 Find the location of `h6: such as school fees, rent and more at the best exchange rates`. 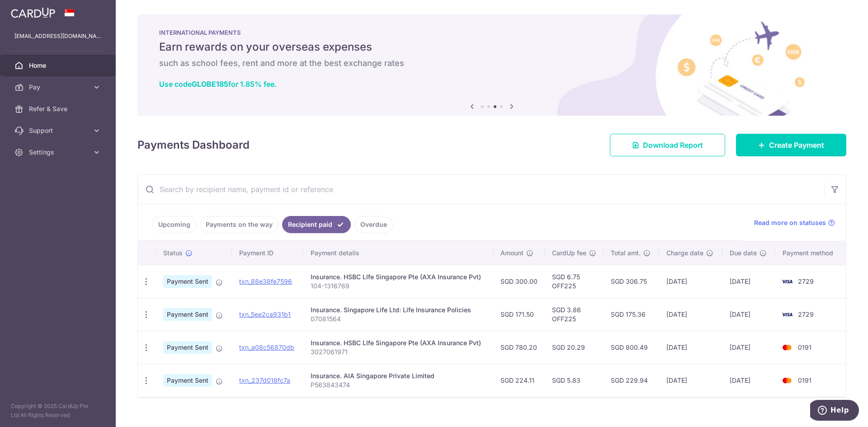

h6: such as school fees, rent and more at the best exchange rates is located at coordinates (491, 63).